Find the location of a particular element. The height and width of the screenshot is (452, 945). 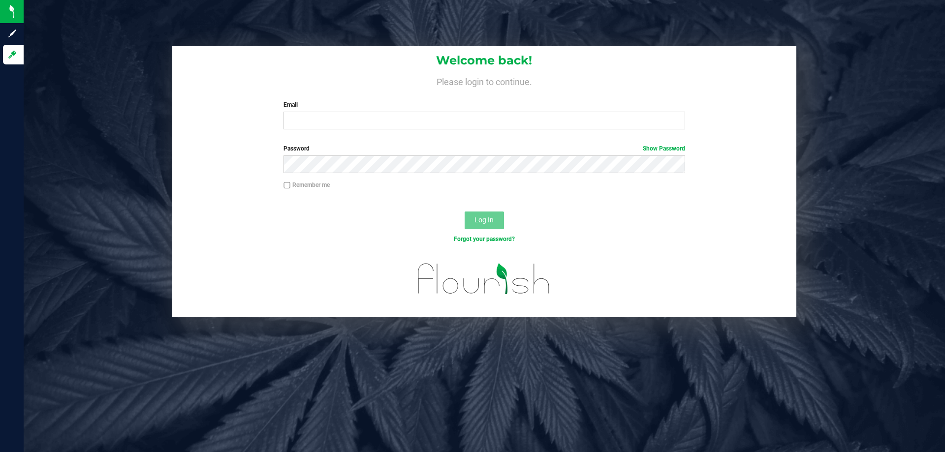

input: Remember me is located at coordinates (287, 186).